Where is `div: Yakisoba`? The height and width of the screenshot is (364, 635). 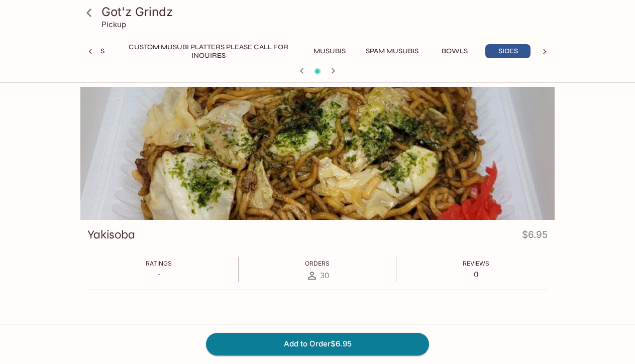
div: Yakisoba is located at coordinates (317, 153).